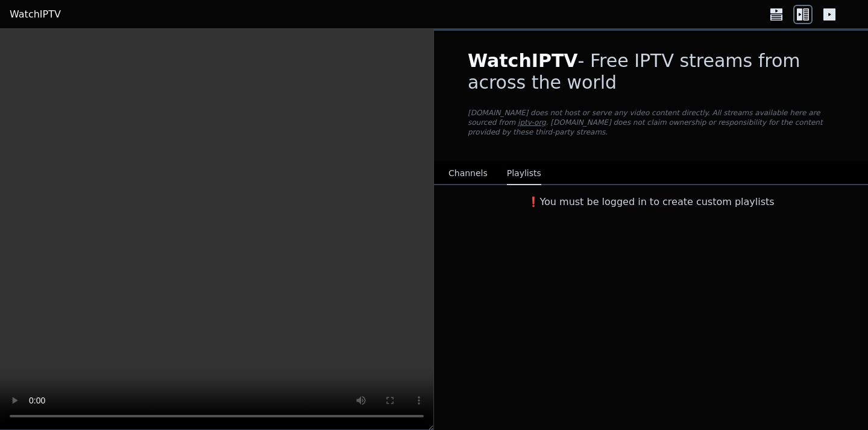 This screenshot has width=868, height=430. What do you see at coordinates (523, 60) in the screenshot?
I see `span: WatchIPTV` at bounding box center [523, 60].